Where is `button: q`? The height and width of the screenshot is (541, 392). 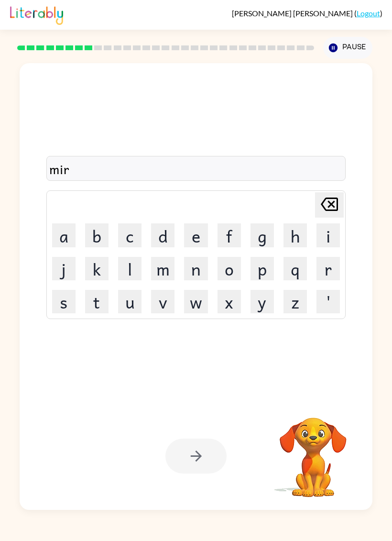
button: q is located at coordinates (295, 268).